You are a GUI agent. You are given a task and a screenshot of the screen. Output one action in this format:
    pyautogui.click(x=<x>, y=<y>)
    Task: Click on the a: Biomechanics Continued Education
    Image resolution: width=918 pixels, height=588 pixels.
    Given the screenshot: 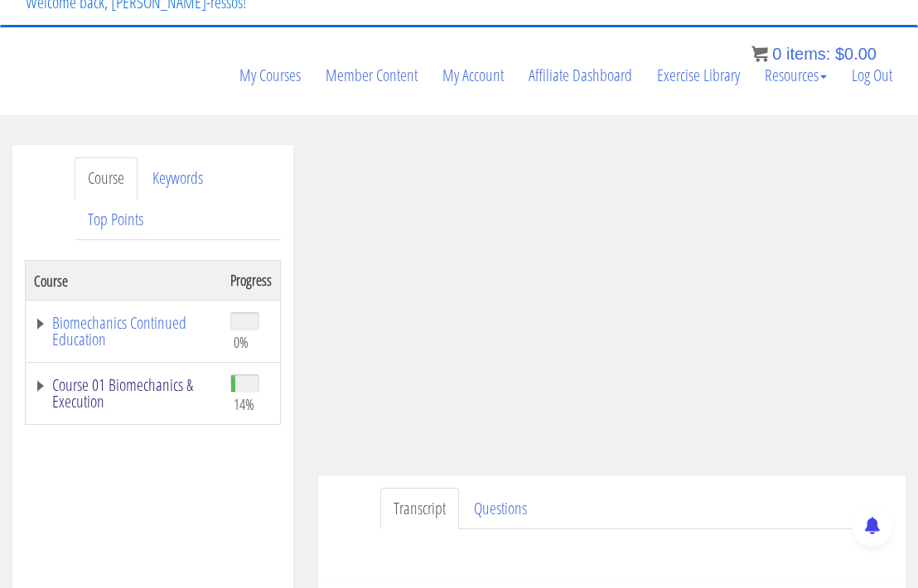 What is the action you would take?
    pyautogui.click(x=123, y=331)
    